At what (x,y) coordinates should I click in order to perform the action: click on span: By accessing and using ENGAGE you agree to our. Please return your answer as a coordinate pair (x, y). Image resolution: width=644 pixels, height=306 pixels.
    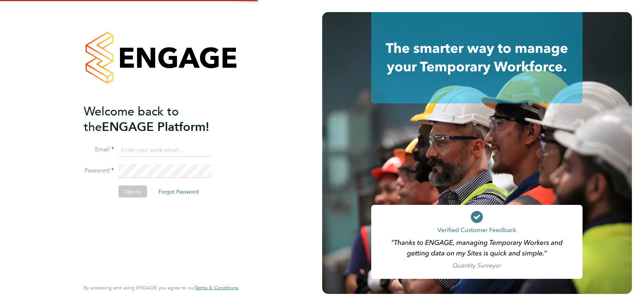
    Looking at the image, I should click on (161, 287).